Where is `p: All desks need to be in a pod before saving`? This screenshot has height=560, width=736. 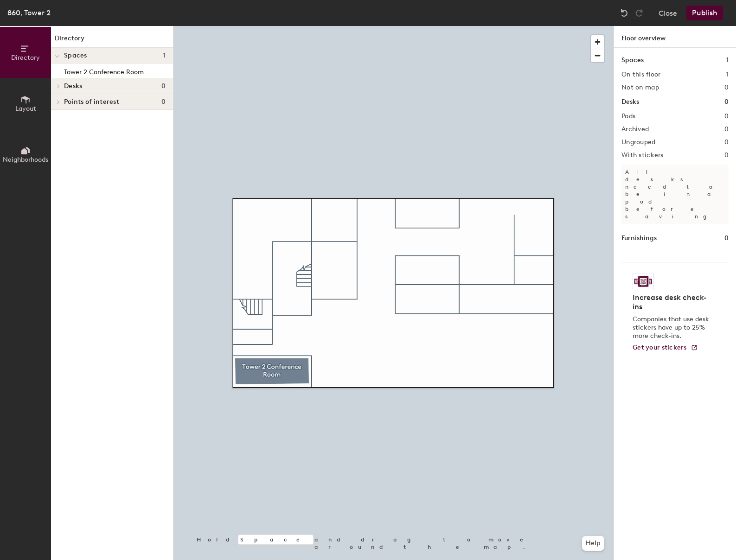
p: All desks need to be in a pod before saving is located at coordinates (675, 194).